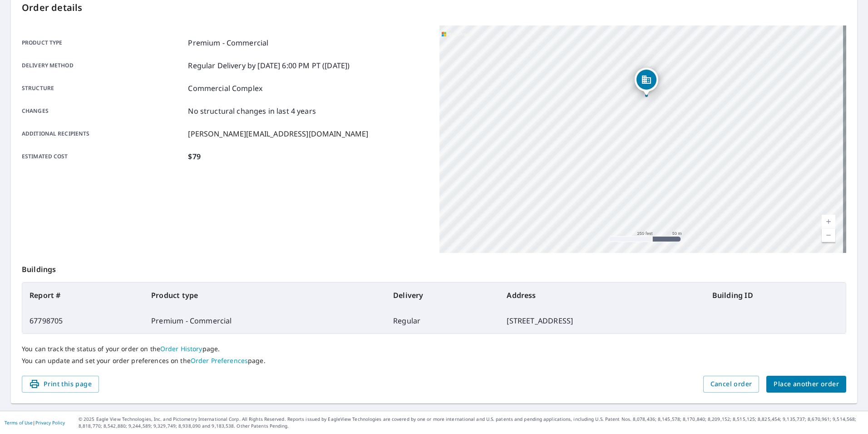  What do you see at coordinates (103, 133) in the screenshot?
I see `p: Additional recipients` at bounding box center [103, 133].